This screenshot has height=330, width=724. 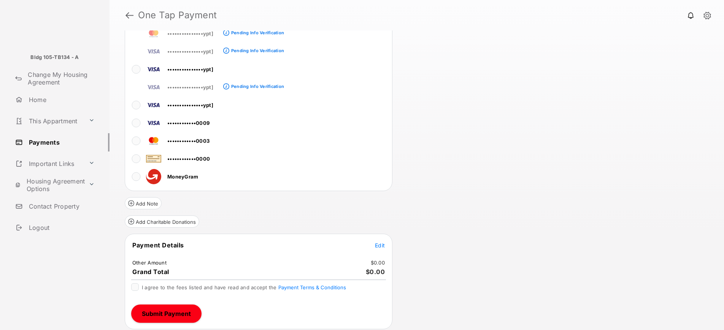 I want to click on a: Important Links, so click(x=49, y=164).